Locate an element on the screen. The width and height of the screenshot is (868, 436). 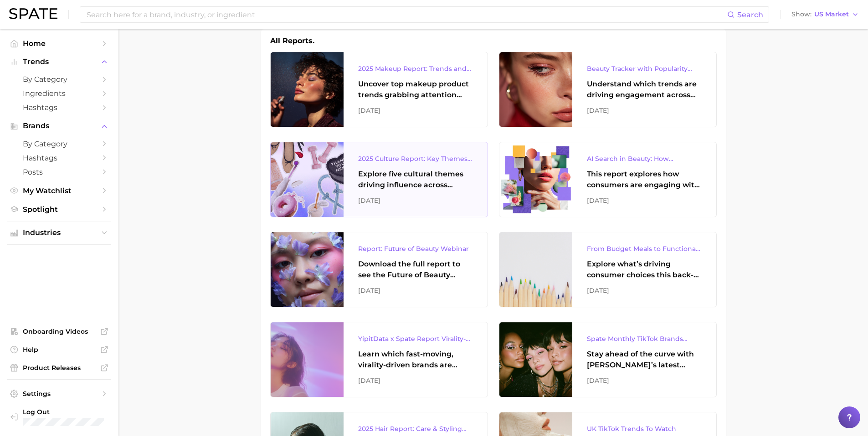
span: Ingredients is located at coordinates (59, 93).